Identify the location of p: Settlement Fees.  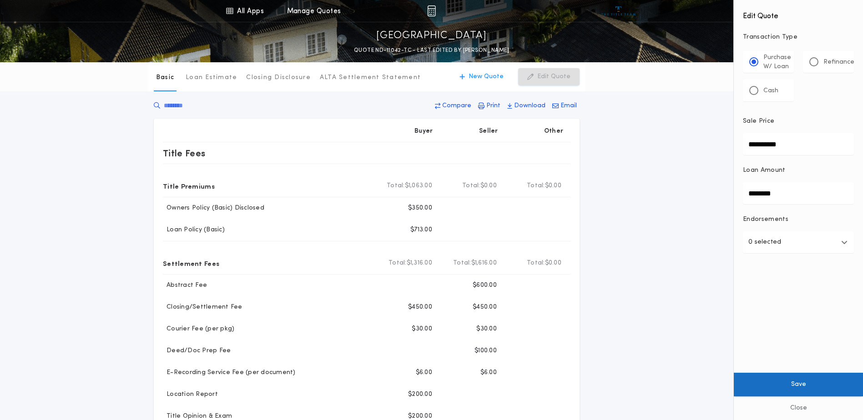
(191, 263).